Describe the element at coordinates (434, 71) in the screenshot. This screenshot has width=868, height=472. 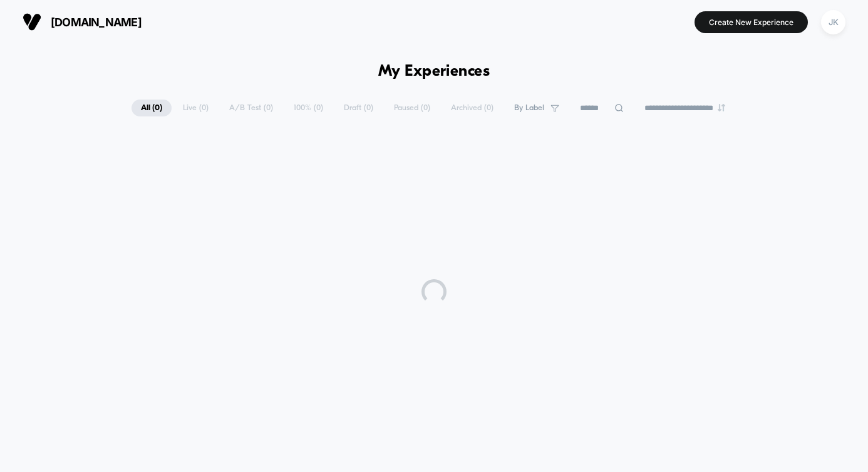
I see `h1: My Experiences` at that location.